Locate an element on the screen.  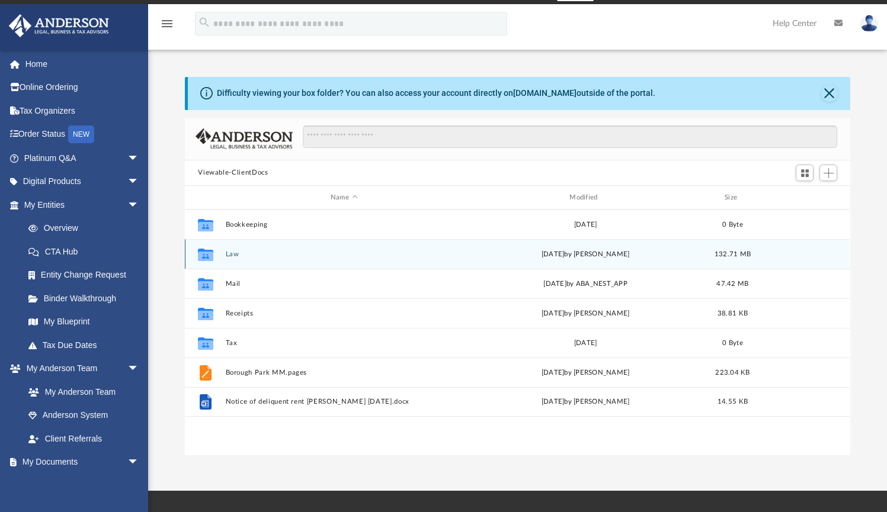
div: Modified is located at coordinates (585, 198).